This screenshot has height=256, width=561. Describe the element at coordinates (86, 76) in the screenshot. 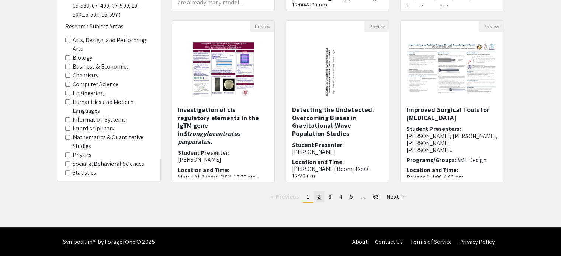

I see `label: Chemistry` at that location.